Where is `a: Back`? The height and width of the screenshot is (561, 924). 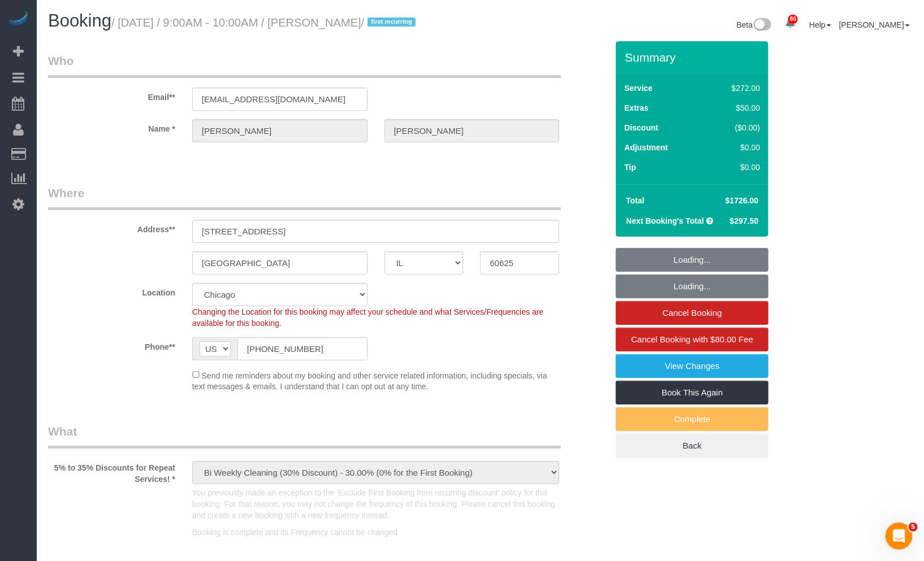
a: Back is located at coordinates (693, 446).